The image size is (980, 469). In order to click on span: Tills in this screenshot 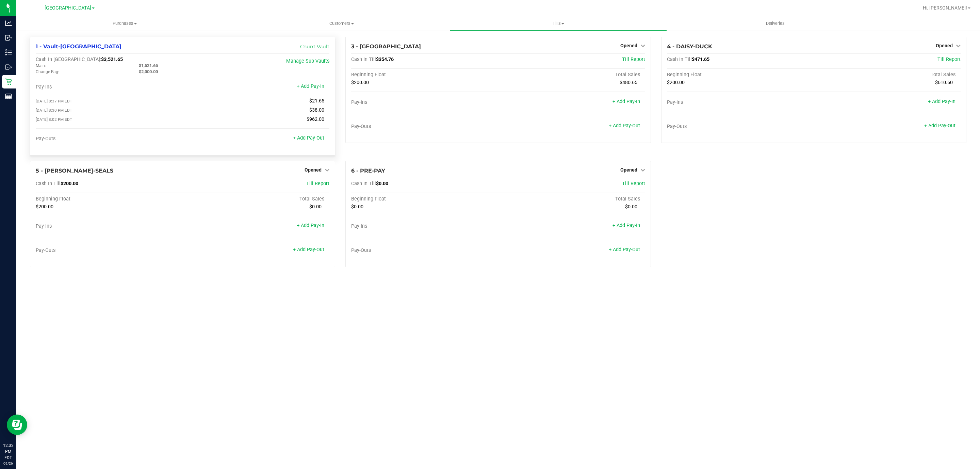, I will do `click(558, 23)`.